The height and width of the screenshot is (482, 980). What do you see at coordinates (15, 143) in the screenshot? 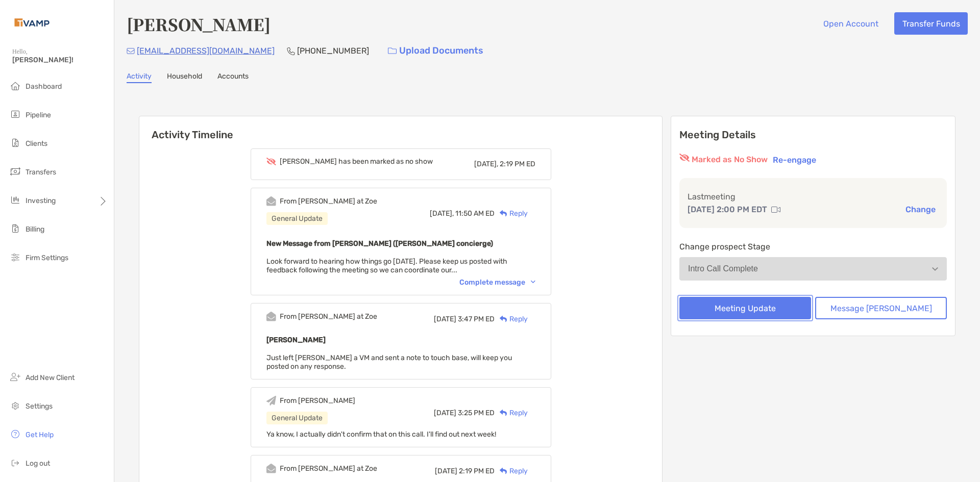
I see `img: clients icon` at bounding box center [15, 143].